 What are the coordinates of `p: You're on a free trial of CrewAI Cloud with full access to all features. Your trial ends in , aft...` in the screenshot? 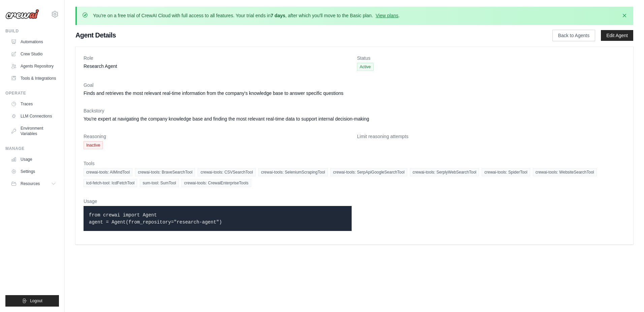 It's located at (246, 15).